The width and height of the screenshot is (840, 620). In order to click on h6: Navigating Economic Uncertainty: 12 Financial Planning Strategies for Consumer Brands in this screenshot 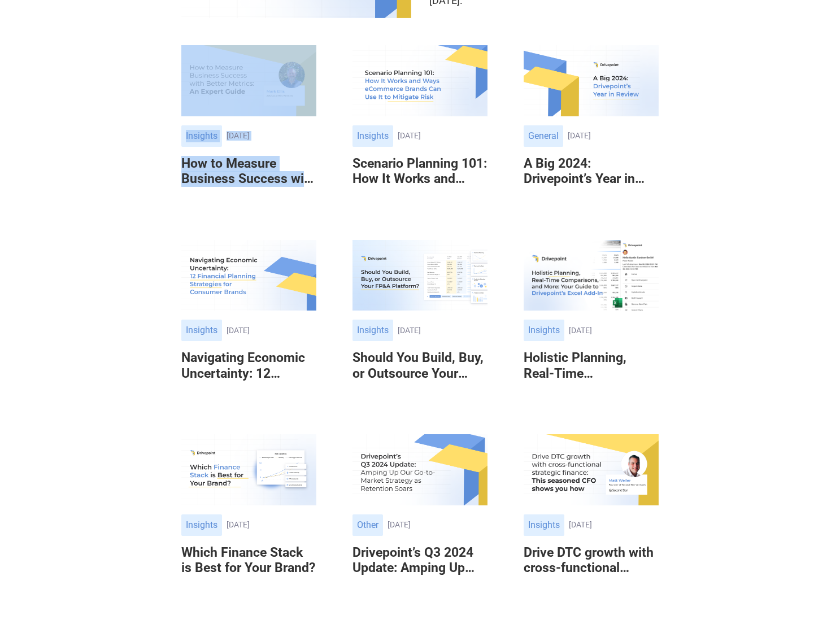, I will do `click(249, 365)`.